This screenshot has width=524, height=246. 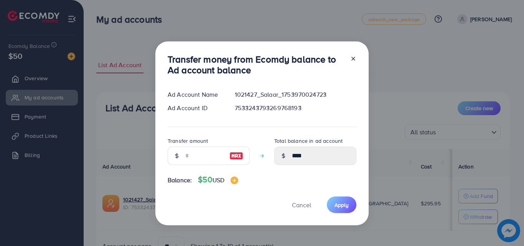 What do you see at coordinates (309, 141) in the screenshot?
I see `label: Total balance in ad account` at bounding box center [309, 141].